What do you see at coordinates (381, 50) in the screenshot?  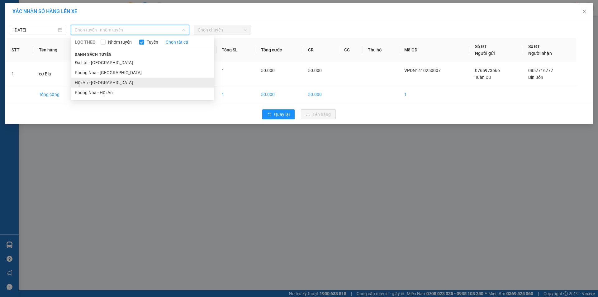 I see `th: Thu hộ` at bounding box center [381, 50].